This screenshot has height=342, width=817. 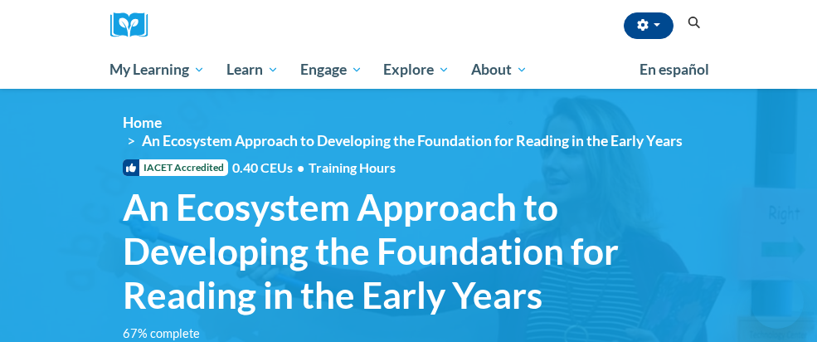 I want to click on img: Logo brand, so click(x=135, y=25).